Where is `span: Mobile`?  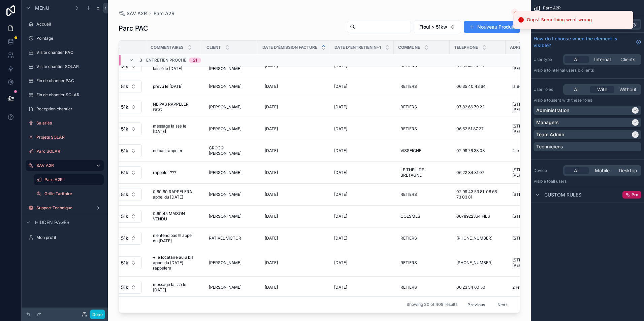 span: Mobile is located at coordinates (602, 171).